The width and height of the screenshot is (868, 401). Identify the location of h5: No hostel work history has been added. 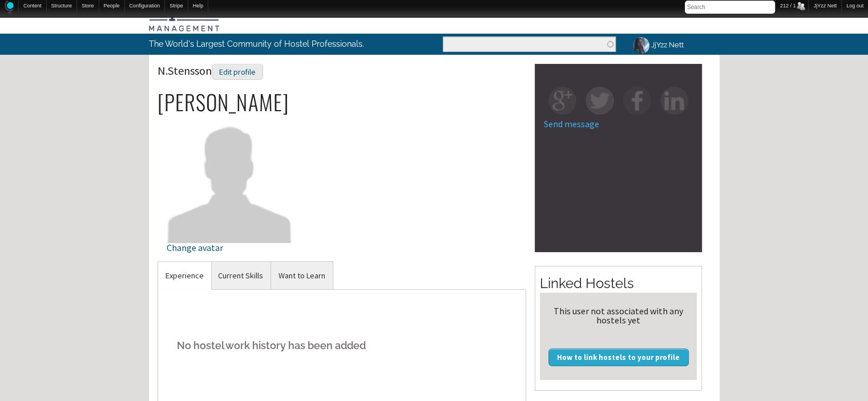
(342, 345).